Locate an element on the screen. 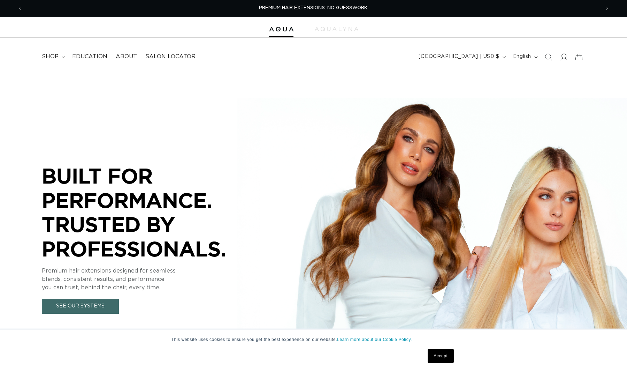 The width and height of the screenshot is (627, 372). a: Accept is located at coordinates (441, 356).